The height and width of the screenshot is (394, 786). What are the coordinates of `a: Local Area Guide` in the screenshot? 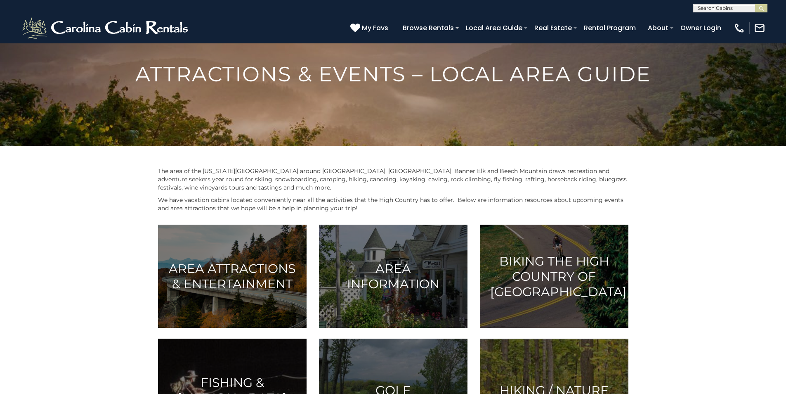 It's located at (494, 28).